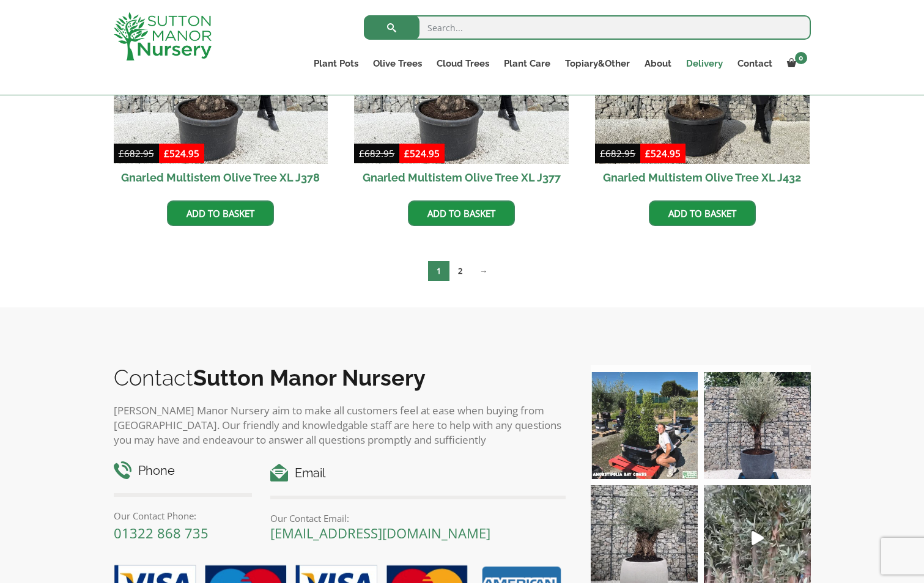 The image size is (924, 583). What do you see at coordinates (183, 516) in the screenshot?
I see `p: Our Contact Phone:` at bounding box center [183, 516].